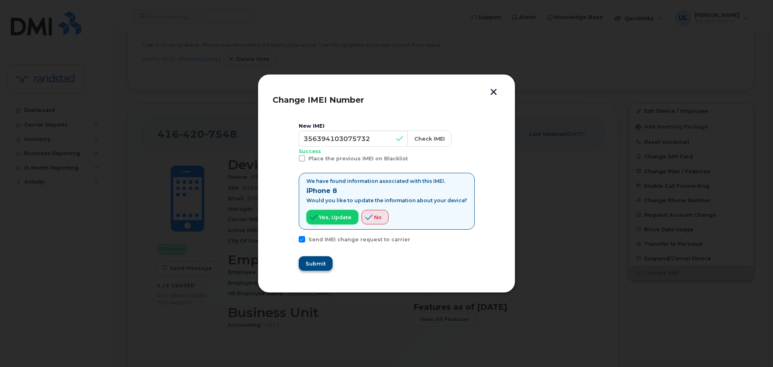  I want to click on button: Check IMEI, so click(430, 138).